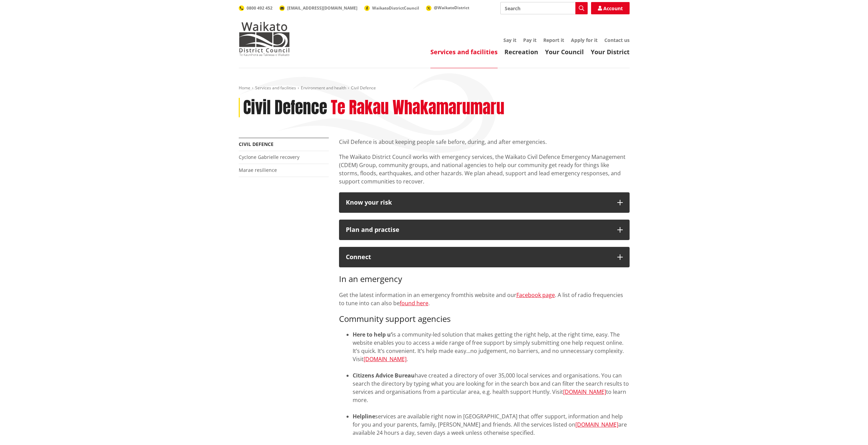 This screenshot has width=868, height=445. Describe the element at coordinates (584, 40) in the screenshot. I see `a: Apply for it` at that location.